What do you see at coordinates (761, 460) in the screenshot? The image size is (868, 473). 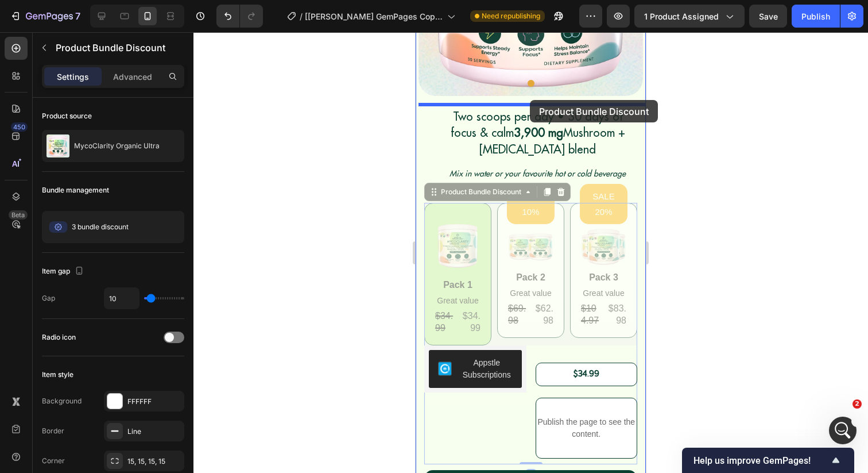 I see `span: Help us improve GemPages!` at bounding box center [761, 460].